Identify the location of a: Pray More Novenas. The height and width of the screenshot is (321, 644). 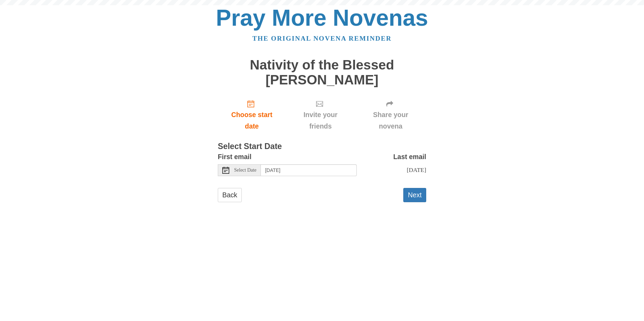
(322, 18).